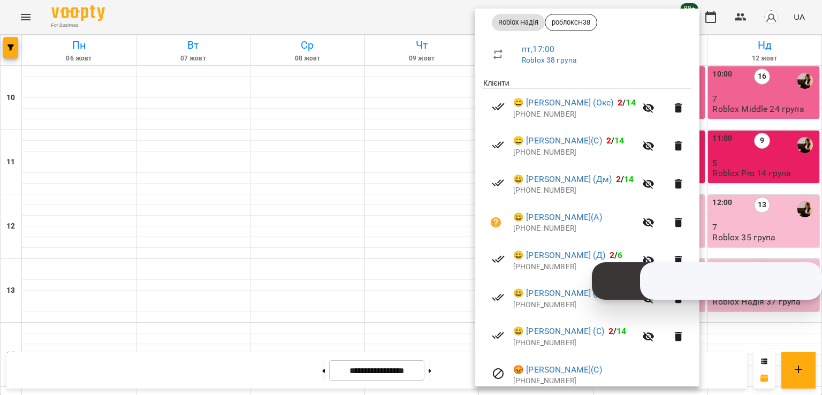 This screenshot has width=822, height=395. I want to click on span: роблоксН38, so click(571, 22).